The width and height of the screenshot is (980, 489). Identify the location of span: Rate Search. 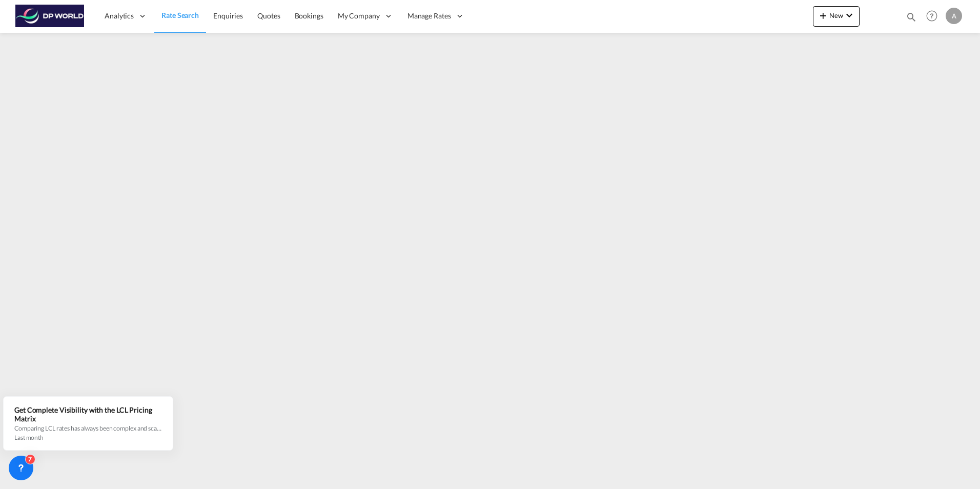
(180, 15).